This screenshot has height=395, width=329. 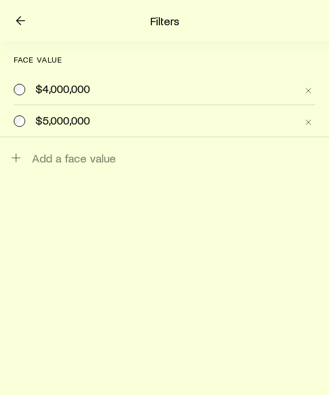 What do you see at coordinates (165, 57) in the screenshot?
I see `p: Face value` at bounding box center [165, 57].